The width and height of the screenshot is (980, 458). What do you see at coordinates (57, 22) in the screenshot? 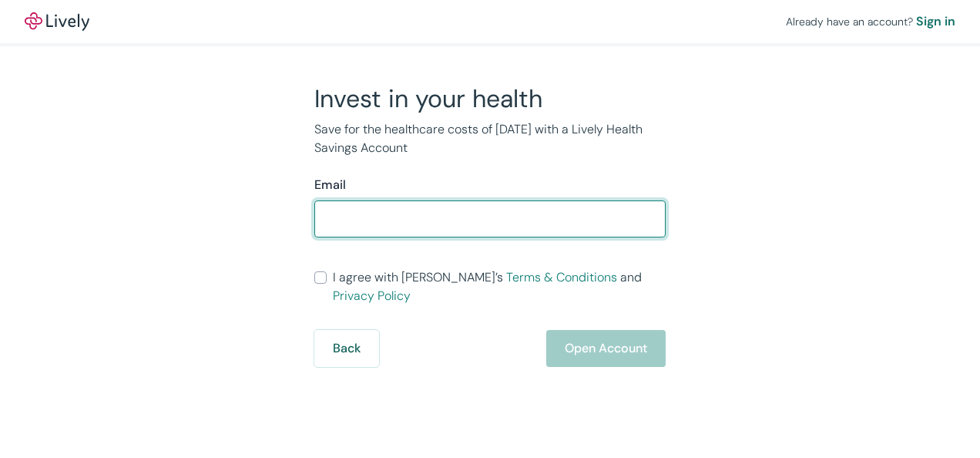
I see `img: Lively` at bounding box center [57, 22].